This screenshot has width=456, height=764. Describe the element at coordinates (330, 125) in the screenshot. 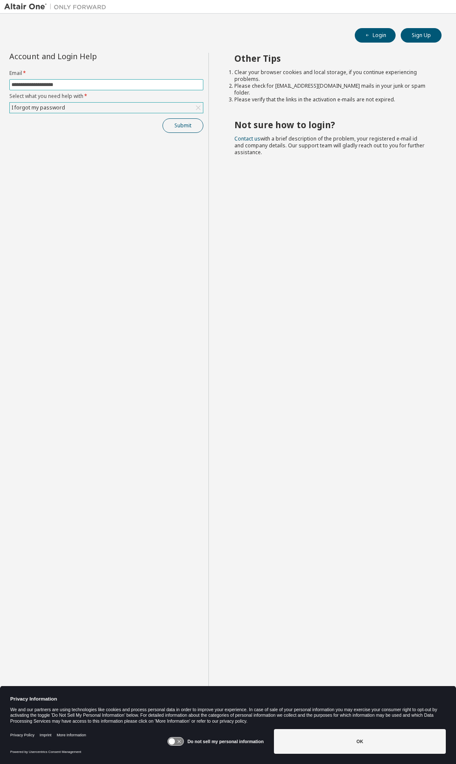

I see `h2: Not sure how to login?` at that location.